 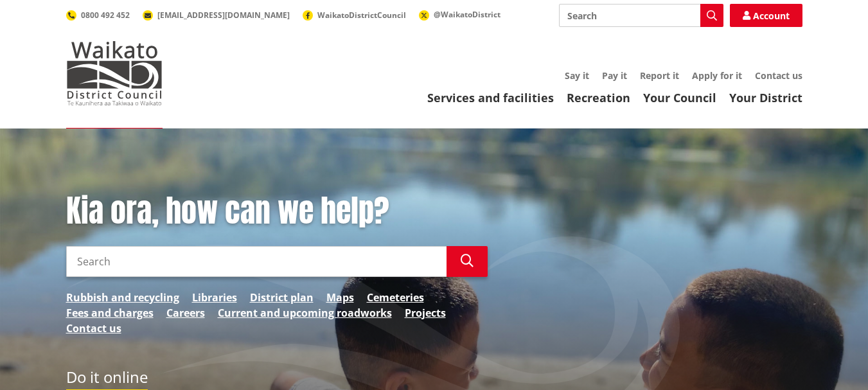 What do you see at coordinates (186, 313) in the screenshot?
I see `a: Careers` at bounding box center [186, 313].